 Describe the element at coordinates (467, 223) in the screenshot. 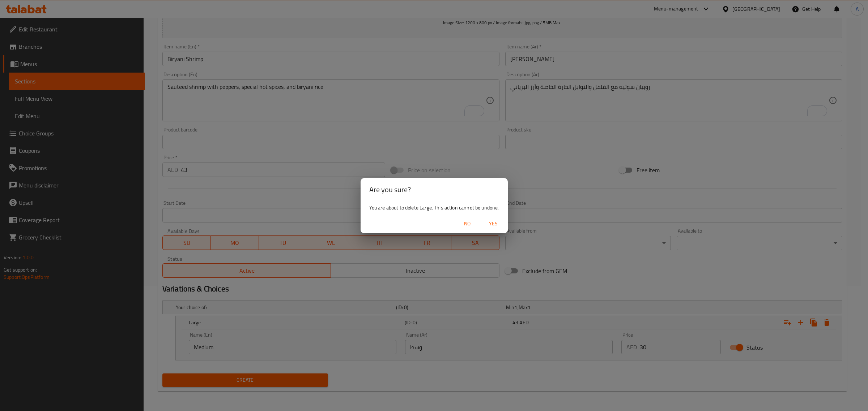

I see `span: No` at that location.